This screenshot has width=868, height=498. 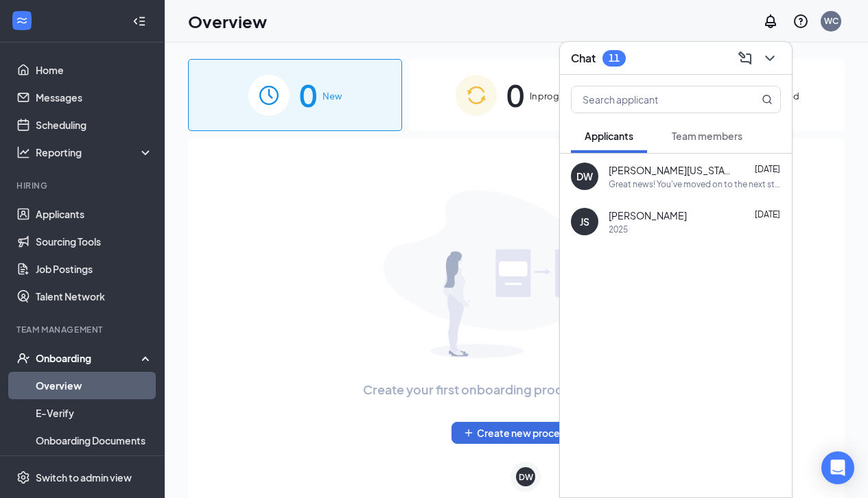 I want to click on svg: Notifications, so click(x=770, y=22).